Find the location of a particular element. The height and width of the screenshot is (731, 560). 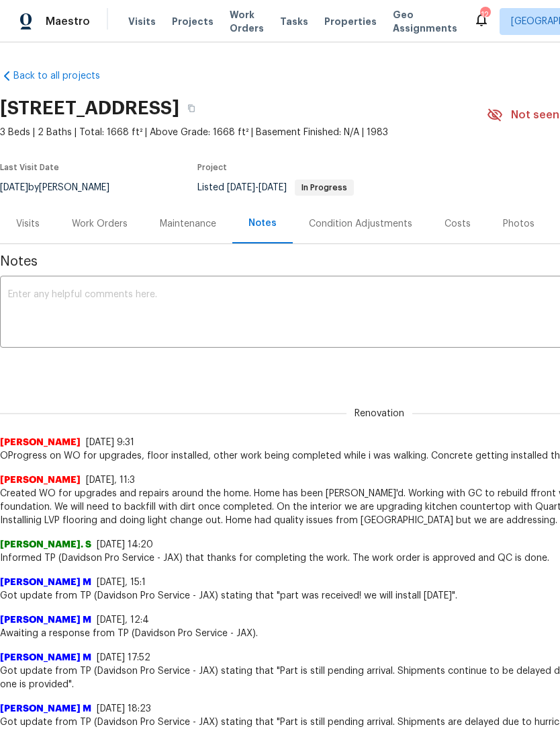

div: Notes is located at coordinates (262, 223).